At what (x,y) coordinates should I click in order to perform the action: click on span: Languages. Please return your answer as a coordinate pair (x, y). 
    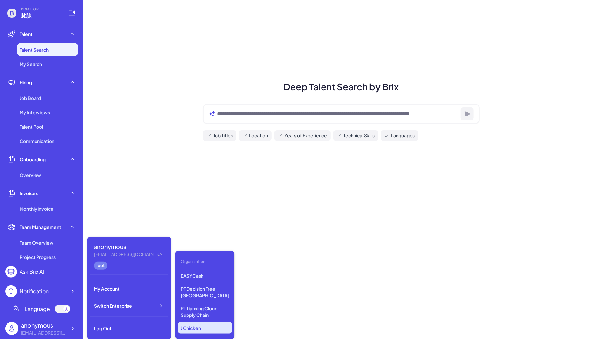
    Looking at the image, I should click on (403, 135).